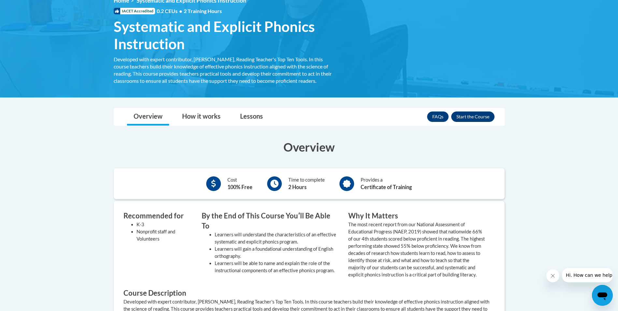 The image size is (618, 311). What do you see at coordinates (438, 117) in the screenshot?
I see `a: FAQs` at bounding box center [438, 117].